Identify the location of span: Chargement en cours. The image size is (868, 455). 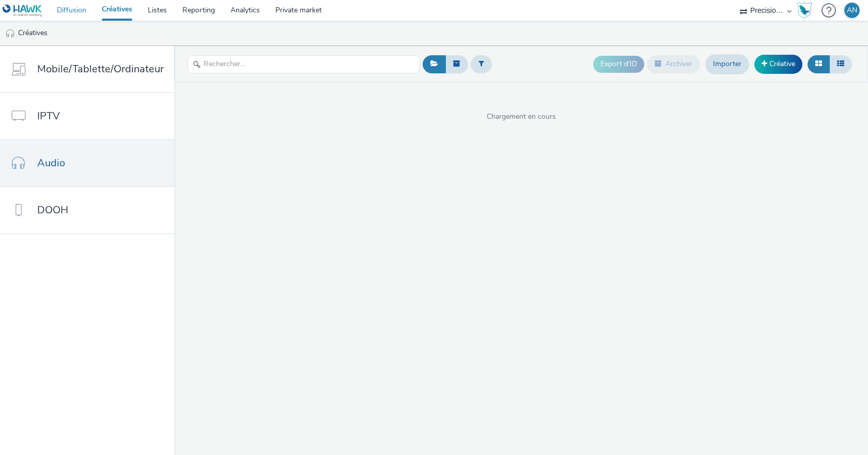
(520, 116).